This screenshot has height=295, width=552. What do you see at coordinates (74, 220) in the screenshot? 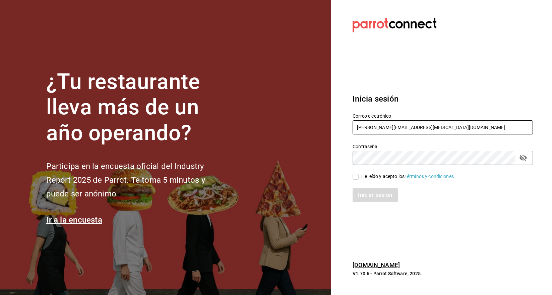
I see `a: Ir a la encuesta` at bounding box center [74, 220].